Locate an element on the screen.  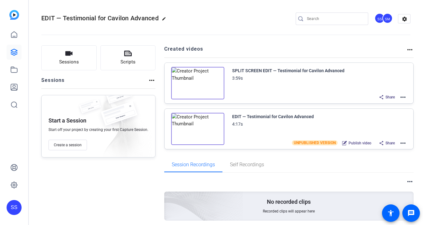
ngx-avatar: Studio Support is located at coordinates (380, 18).